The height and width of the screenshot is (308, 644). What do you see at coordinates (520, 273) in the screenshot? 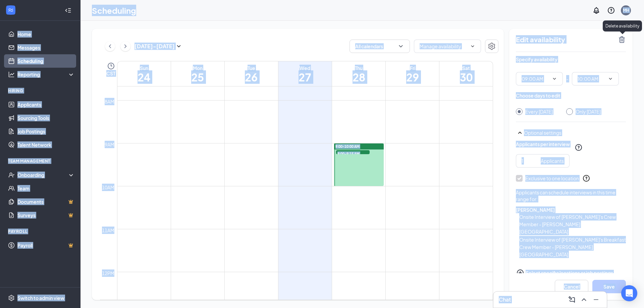
I see `svg: PlusCircle` at bounding box center [520, 273].